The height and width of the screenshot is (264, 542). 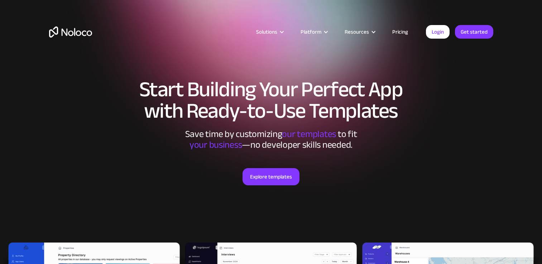 What do you see at coordinates (271, 100) in the screenshot?
I see `h1: Start Building Your Perfect App with Ready-to-Use Templates` at bounding box center [271, 100].